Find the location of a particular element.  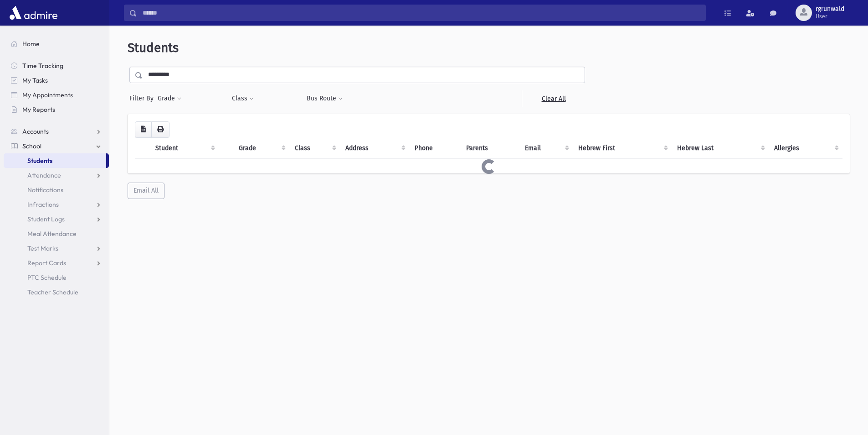

a: Student Logs is located at coordinates (56, 219).